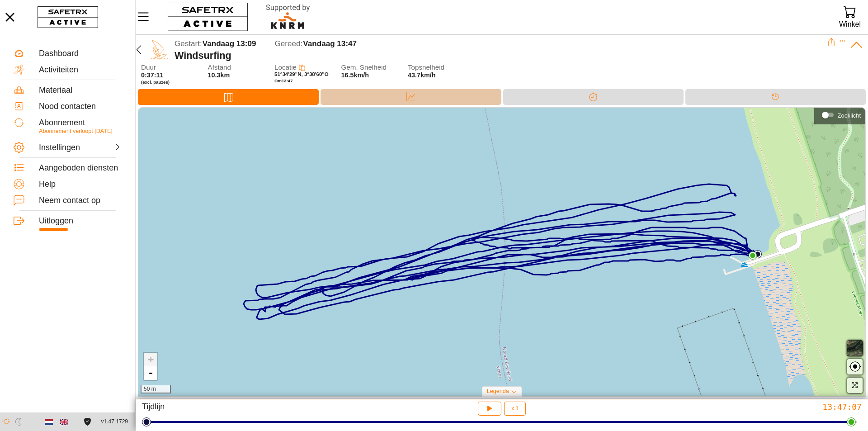 Image resolution: width=868 pixels, height=431 pixels. Describe the element at coordinates (370, 68) in the screenshot. I see `span: Gem. Snelheid` at that location.